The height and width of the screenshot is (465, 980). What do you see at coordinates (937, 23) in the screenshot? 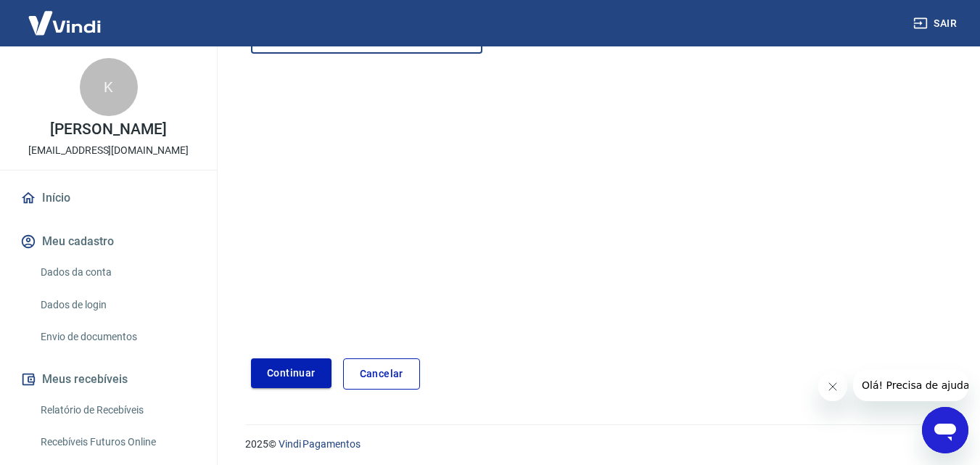
I see `button: Sair` at bounding box center [937, 23].